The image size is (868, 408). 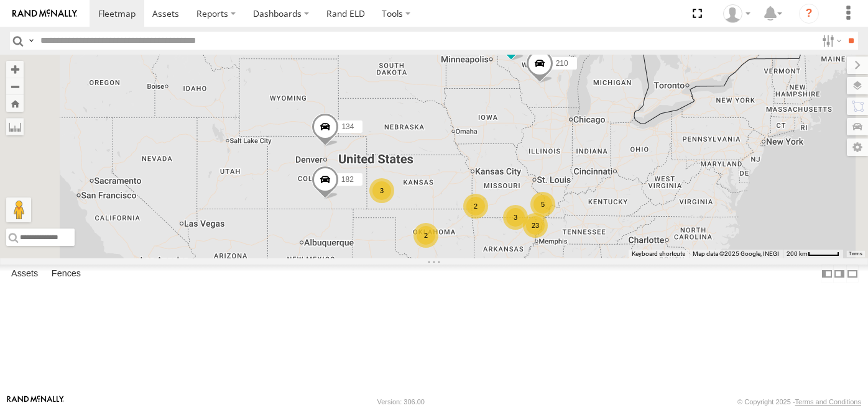 I want to click on label: Hide Summary Table, so click(x=852, y=274).